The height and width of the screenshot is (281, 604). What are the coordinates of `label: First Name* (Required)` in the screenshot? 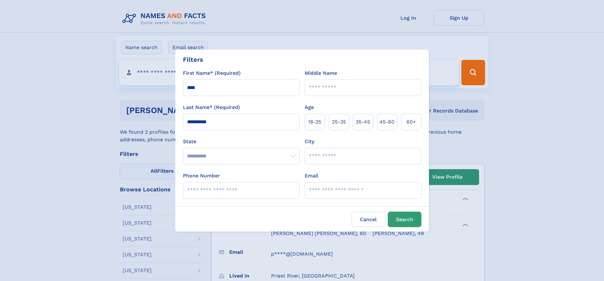 It's located at (212, 73).